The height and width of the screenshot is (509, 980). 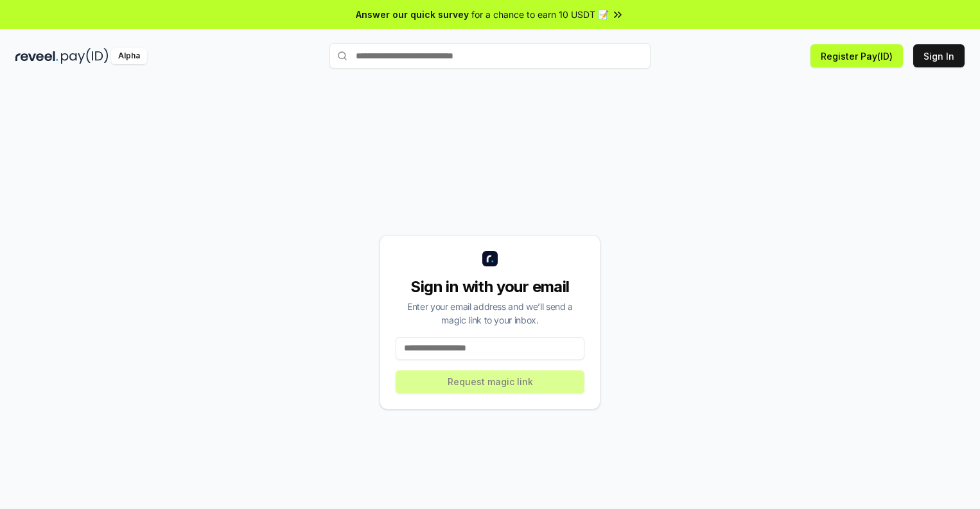 What do you see at coordinates (490, 259) in the screenshot?
I see `img: logo_small` at bounding box center [490, 259].